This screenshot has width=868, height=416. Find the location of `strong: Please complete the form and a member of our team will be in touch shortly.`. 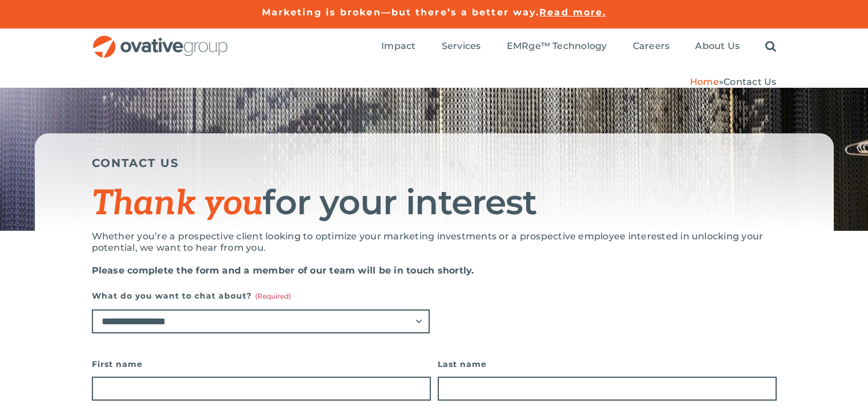

strong: Please complete the form and a member of our team will be in touch shortly. is located at coordinates (283, 271).